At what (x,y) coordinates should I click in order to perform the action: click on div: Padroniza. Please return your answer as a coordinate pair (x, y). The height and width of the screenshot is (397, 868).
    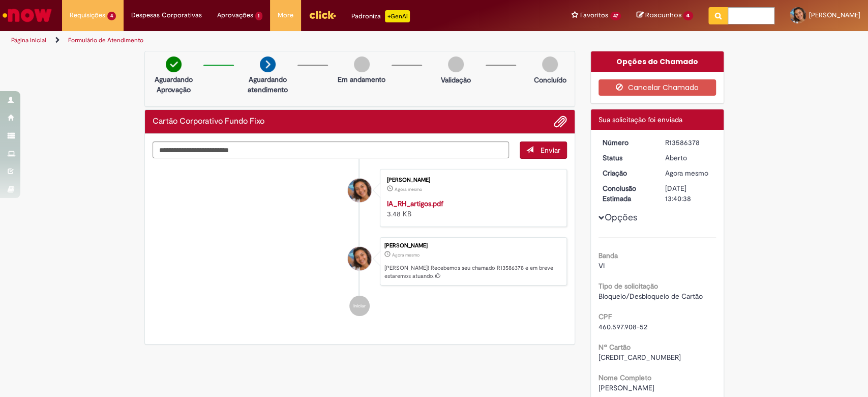
    Looking at the image, I should click on (380, 16).